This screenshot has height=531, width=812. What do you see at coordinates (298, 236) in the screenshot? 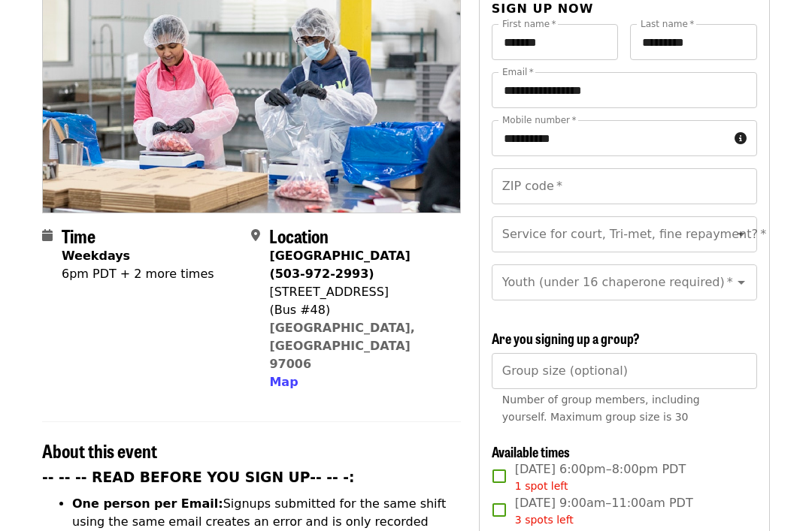
I see `span: Location` at bounding box center [298, 236].